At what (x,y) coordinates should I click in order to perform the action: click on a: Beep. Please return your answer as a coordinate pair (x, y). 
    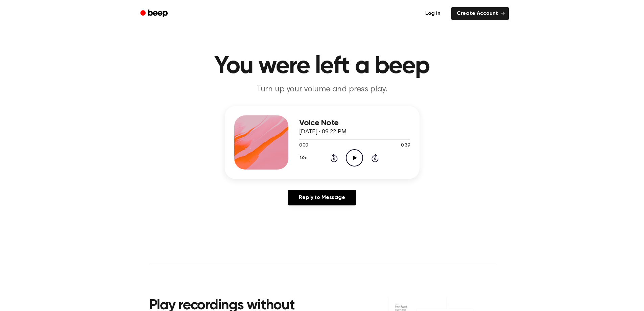
    Looking at the image, I should click on (155, 13).